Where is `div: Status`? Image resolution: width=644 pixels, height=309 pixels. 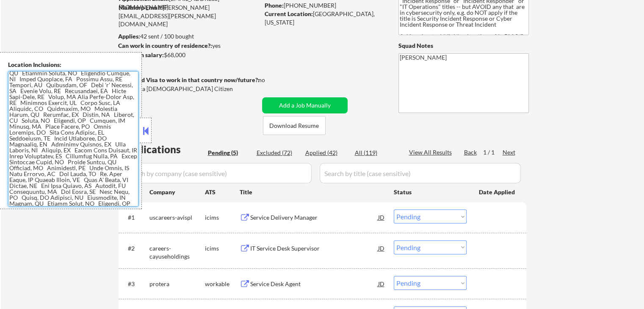
div: Status is located at coordinates (430, 192).